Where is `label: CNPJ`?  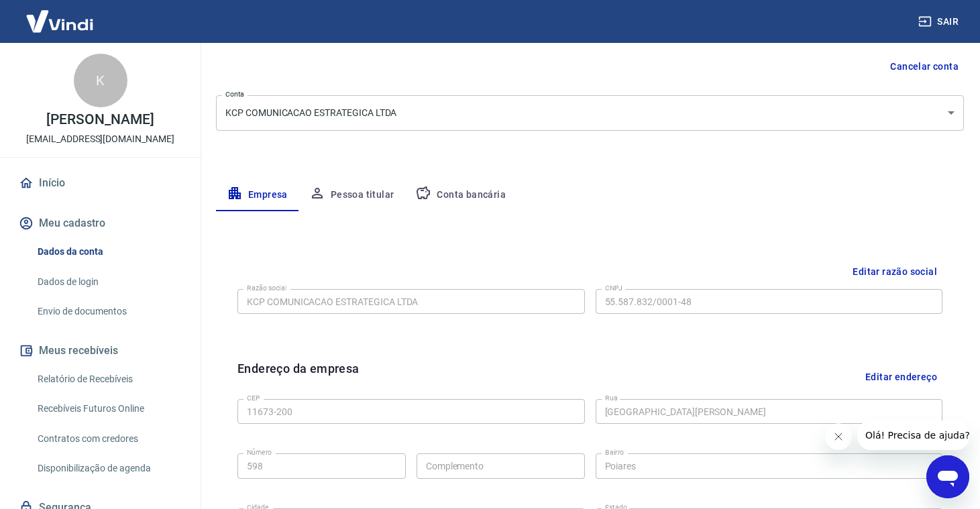 label: CNPJ is located at coordinates (613, 288).